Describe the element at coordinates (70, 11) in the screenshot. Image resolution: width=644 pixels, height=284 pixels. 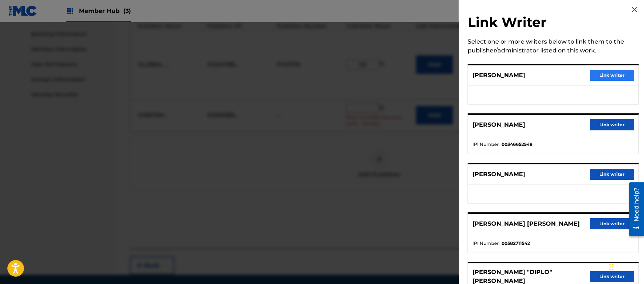
I see `img: Top Rightsholders` at that location.